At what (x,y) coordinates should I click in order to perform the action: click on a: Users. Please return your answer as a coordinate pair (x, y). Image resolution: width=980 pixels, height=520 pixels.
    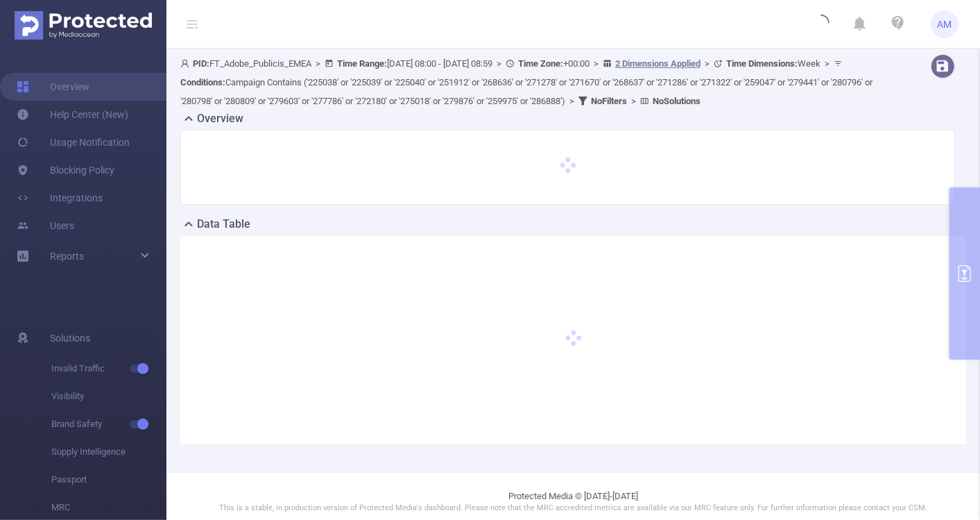
    Looking at the image, I should click on (45, 226).